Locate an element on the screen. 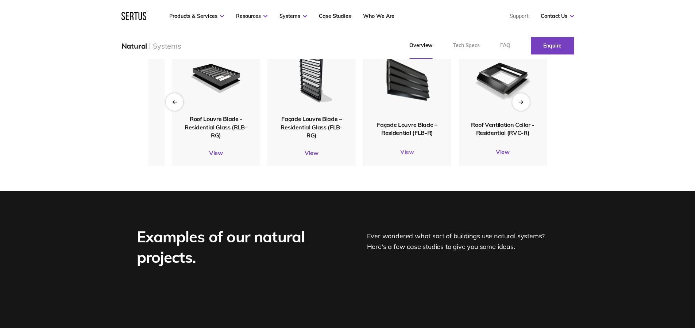  a: FAQ is located at coordinates (506, 46).